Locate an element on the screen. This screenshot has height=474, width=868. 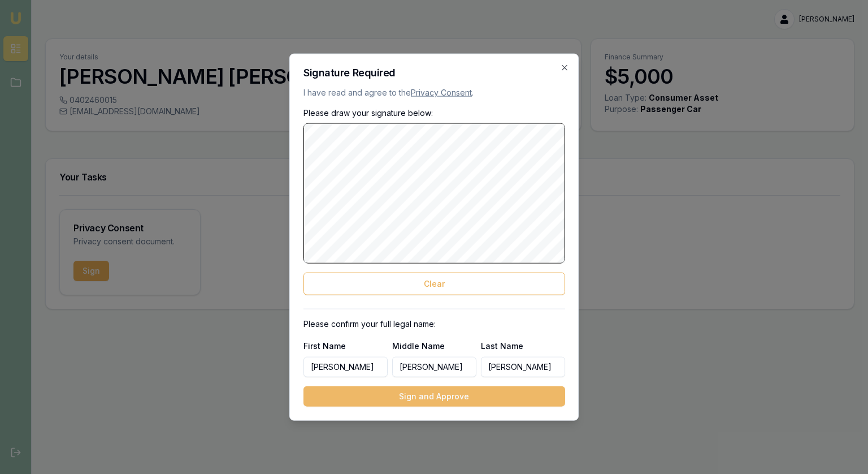
h2: Signature Required is located at coordinates (434, 73).